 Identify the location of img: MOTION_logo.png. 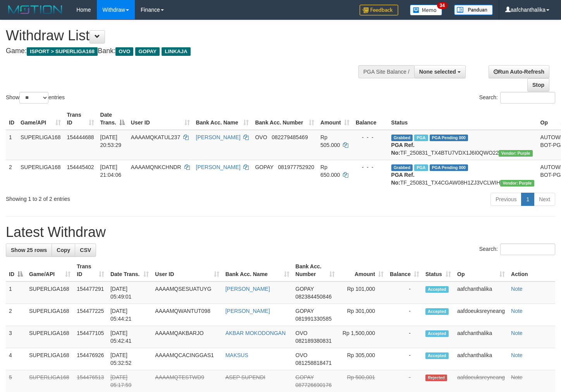
(35, 9).